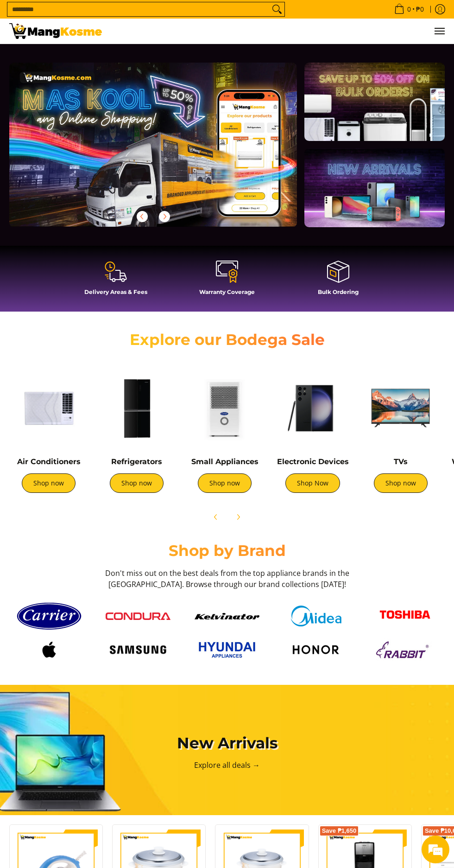 The height and width of the screenshot is (868, 454). Describe the element at coordinates (137, 408) in the screenshot. I see `img: Refrigerators` at that location.